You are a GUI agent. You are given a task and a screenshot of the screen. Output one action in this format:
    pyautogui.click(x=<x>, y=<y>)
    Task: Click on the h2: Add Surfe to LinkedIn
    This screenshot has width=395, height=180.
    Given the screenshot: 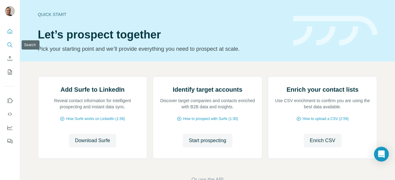 What is the action you would take?
    pyautogui.click(x=92, y=90)
    